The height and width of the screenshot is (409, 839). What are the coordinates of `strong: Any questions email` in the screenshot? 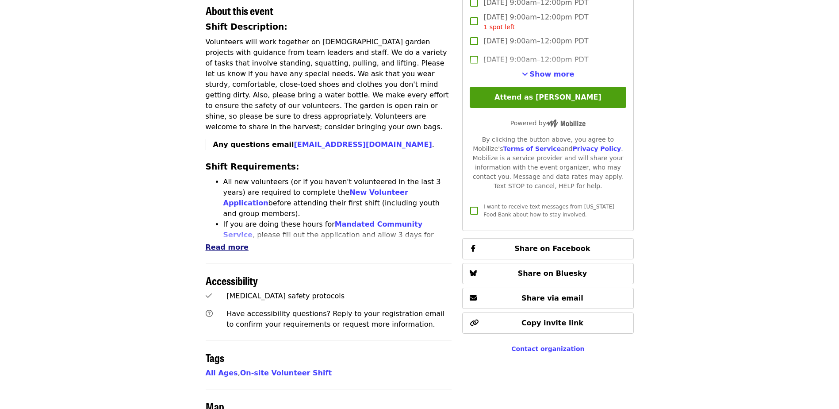 It's located at (322, 144).